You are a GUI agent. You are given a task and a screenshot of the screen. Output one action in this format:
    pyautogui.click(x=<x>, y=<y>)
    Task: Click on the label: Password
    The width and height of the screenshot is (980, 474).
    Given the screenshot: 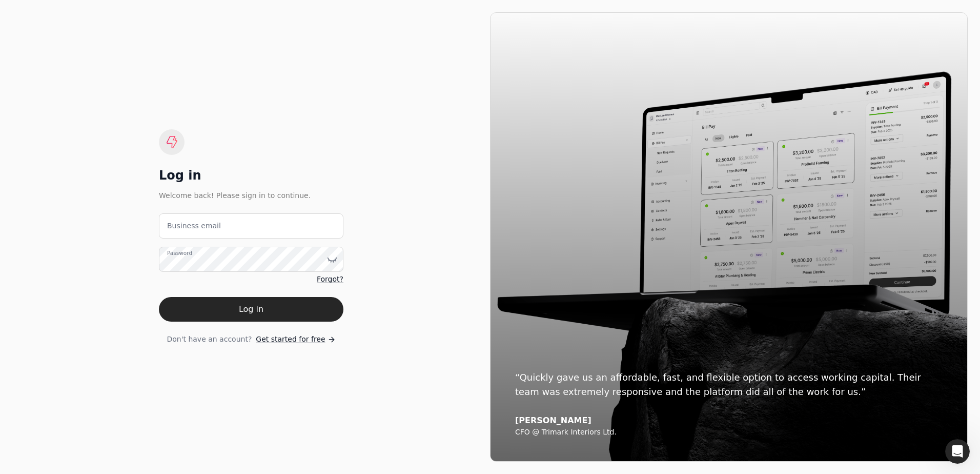 What is the action you would take?
    pyautogui.click(x=179, y=254)
    